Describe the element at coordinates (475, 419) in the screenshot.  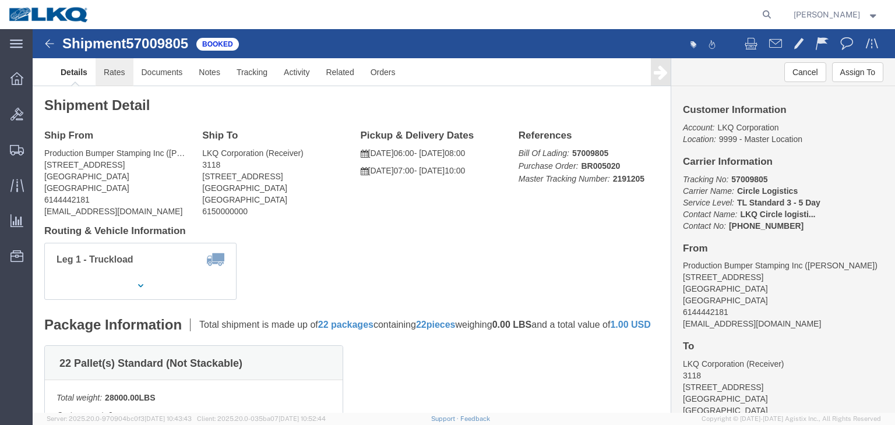
I see `a: Feedback` at that location.